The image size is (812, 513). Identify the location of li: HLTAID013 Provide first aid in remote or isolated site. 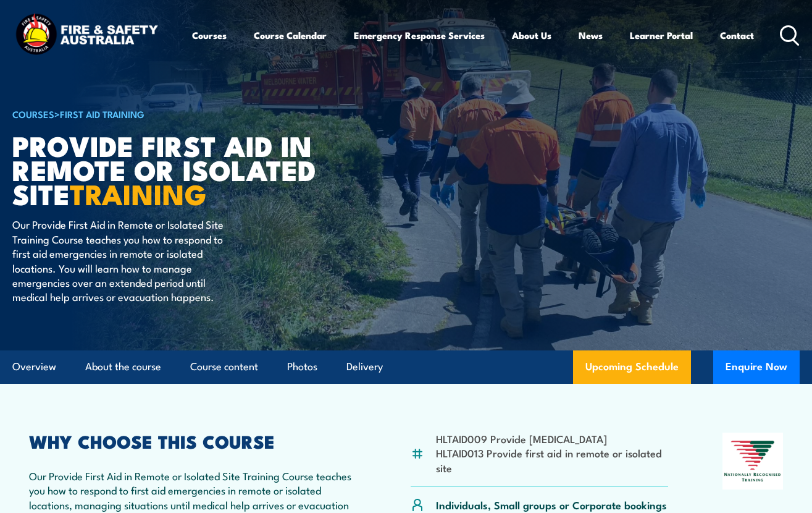
(552, 460).